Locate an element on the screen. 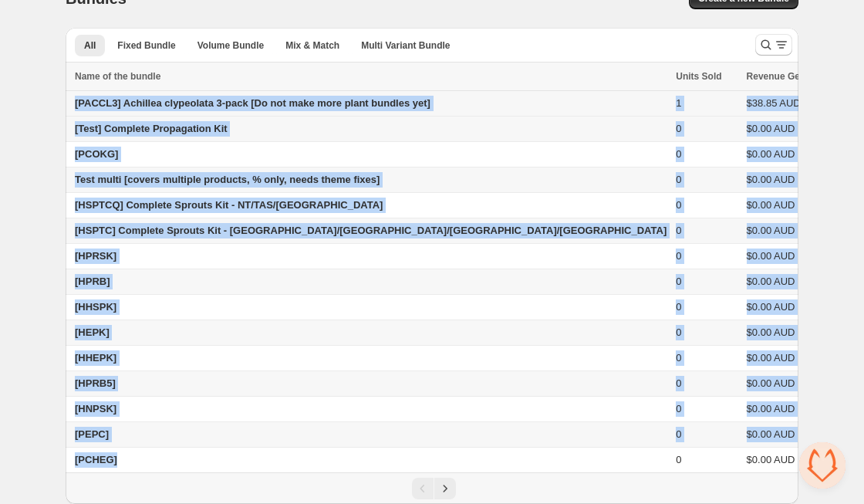  nav: Pagination is located at coordinates (432, 487).